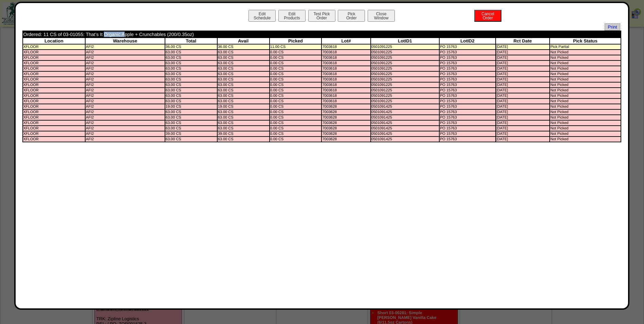  What do you see at coordinates (244, 41) in the screenshot?
I see `th: Avail` at bounding box center [244, 41].